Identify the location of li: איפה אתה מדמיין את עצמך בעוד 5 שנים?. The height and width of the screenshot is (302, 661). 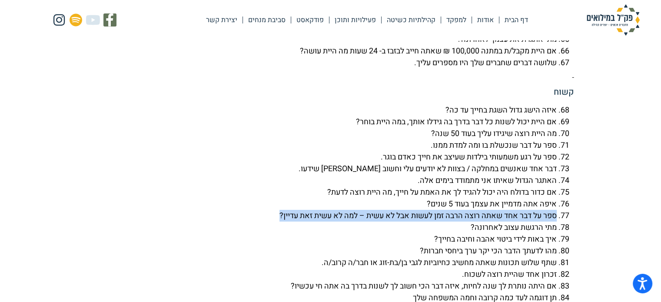
(322, 204).